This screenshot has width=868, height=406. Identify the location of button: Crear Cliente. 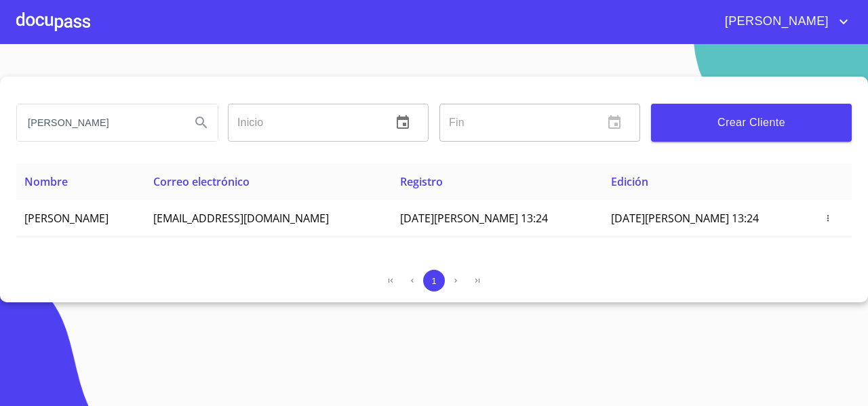
(752, 123).